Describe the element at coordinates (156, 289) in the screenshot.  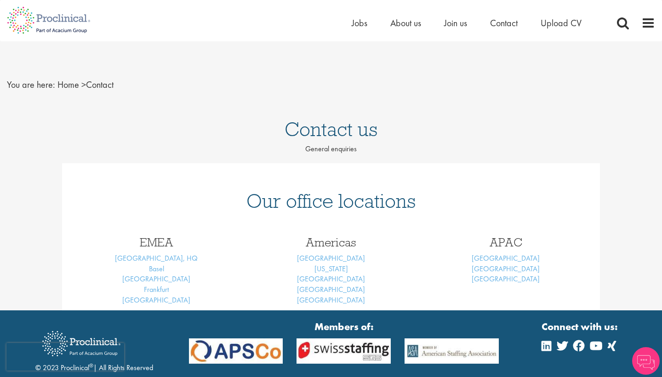
I see `a: Frankfurt` at that location.